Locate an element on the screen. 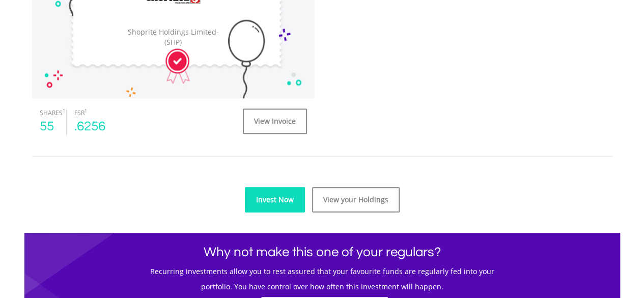 The image size is (644, 298). div: Shoprite Holdings Limited is located at coordinates (173, 38).